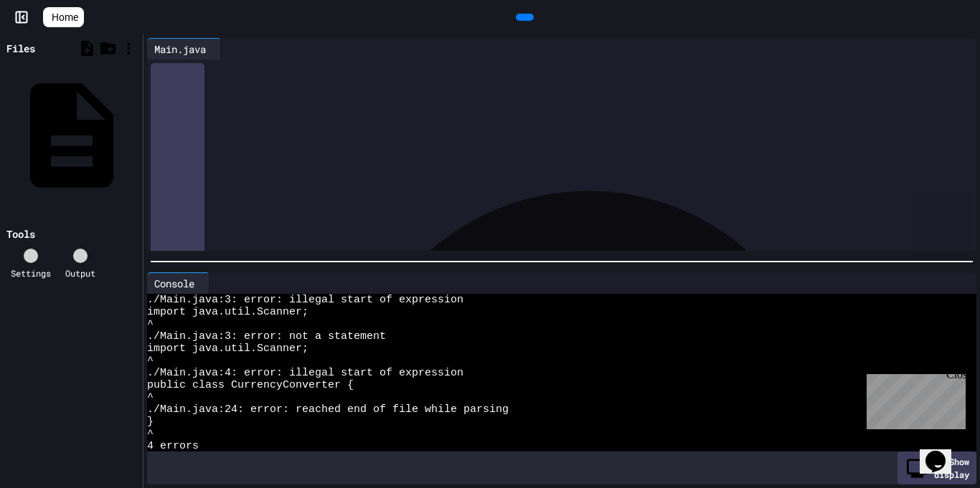  What do you see at coordinates (21, 234) in the screenshot?
I see `div: Tools` at bounding box center [21, 234].